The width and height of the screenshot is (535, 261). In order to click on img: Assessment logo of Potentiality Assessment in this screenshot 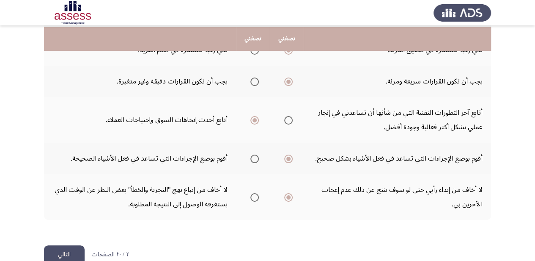, I will do `click(73, 13)`.